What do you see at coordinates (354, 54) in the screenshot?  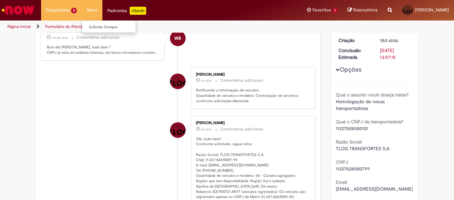 I see `dt: Conclusão Estimada` at bounding box center [354, 54].